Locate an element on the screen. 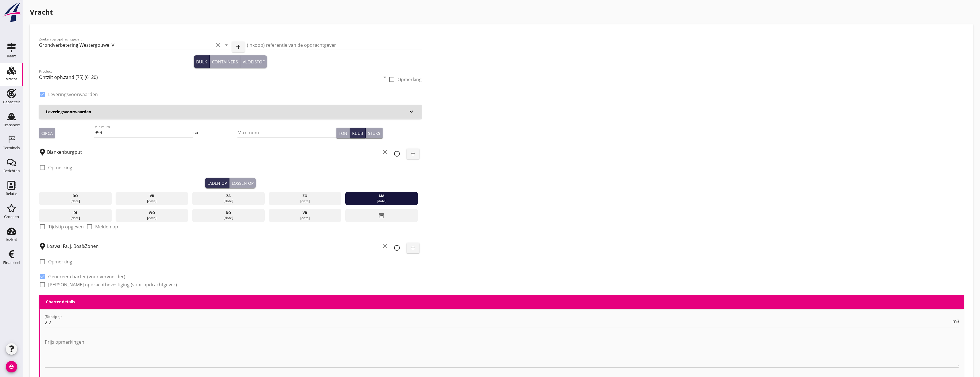  button: Circa is located at coordinates (47, 133).